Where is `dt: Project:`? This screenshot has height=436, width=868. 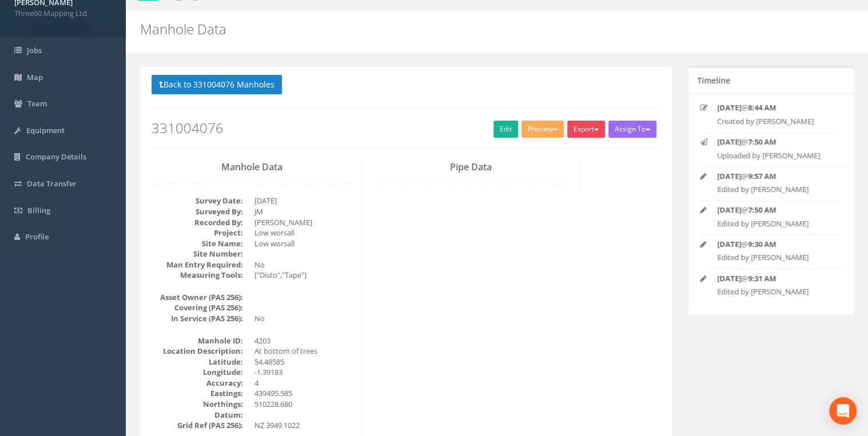
dt: Project: is located at coordinates (197, 233).